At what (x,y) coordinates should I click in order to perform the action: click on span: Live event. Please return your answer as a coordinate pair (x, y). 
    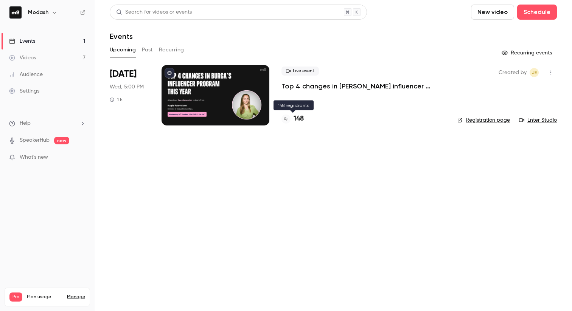
    Looking at the image, I should click on (300, 71).